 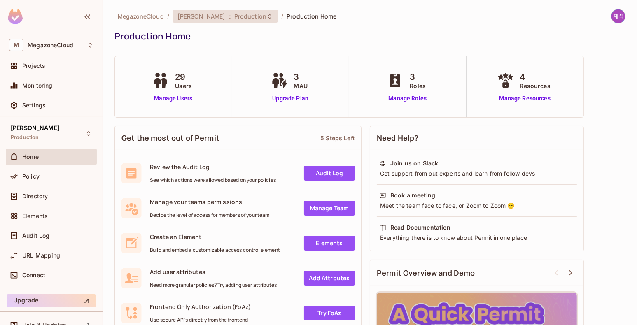 What do you see at coordinates (215, 250) in the screenshot?
I see `span: Build and embed a customizable access control element` at bounding box center [215, 250].